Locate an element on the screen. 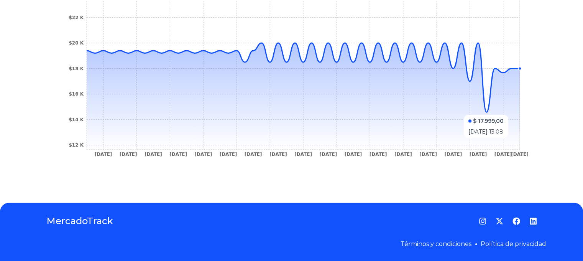 The image size is (583, 261). tspan: $12 K is located at coordinates (76, 145).